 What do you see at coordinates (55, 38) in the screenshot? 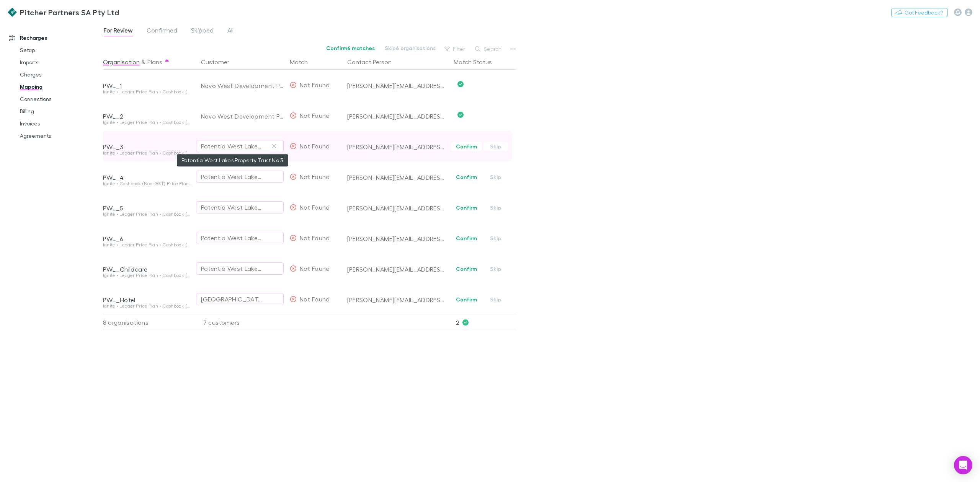
I see `a: Recharges` at bounding box center [55, 38].